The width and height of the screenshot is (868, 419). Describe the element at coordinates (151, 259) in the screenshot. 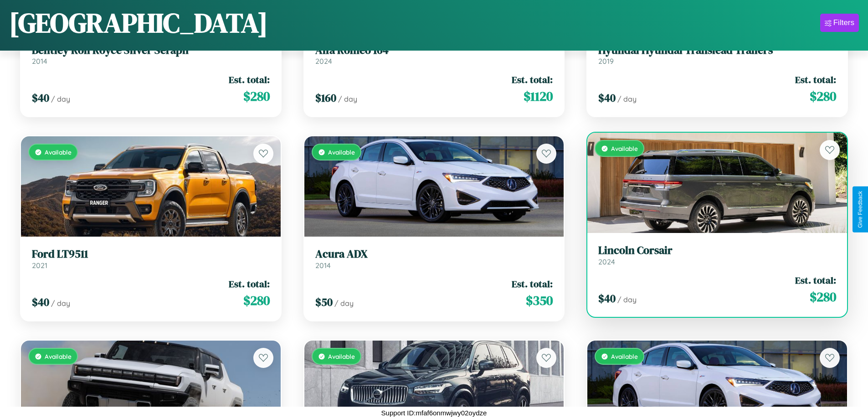

I see `a: Ford LT95112021` at that location.